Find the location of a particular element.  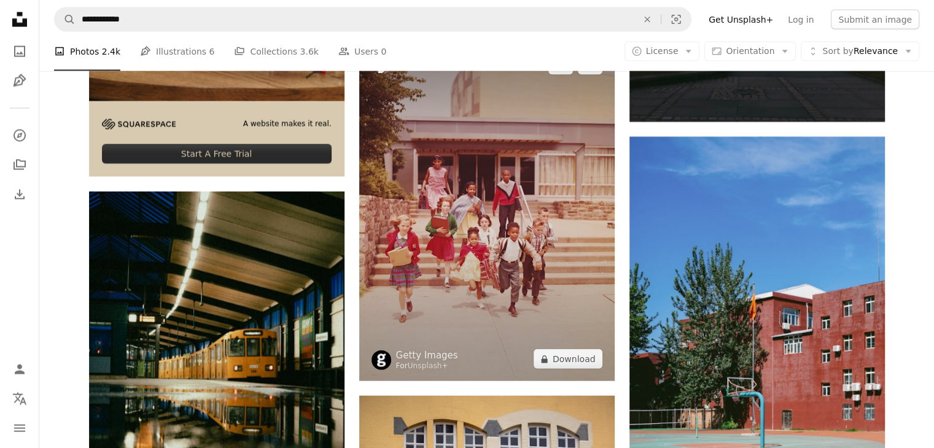

a: Photos is located at coordinates (20, 52).